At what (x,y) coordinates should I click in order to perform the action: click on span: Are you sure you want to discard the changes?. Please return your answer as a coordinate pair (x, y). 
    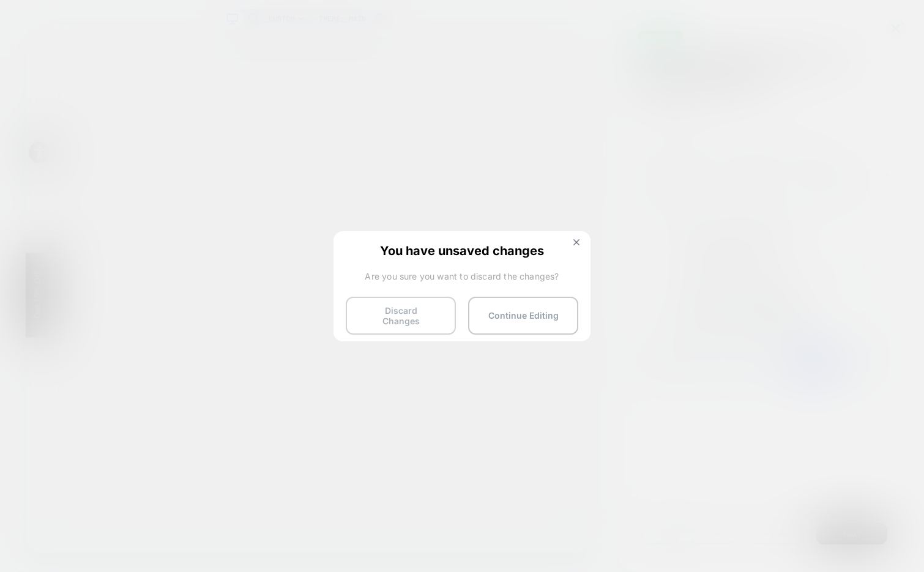
    Looking at the image, I should click on (462, 276).